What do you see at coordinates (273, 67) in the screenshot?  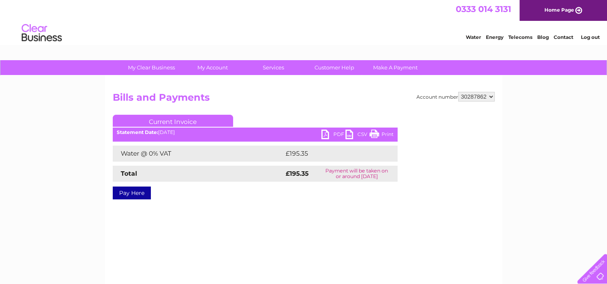 I see `a: Services` at bounding box center [273, 67].